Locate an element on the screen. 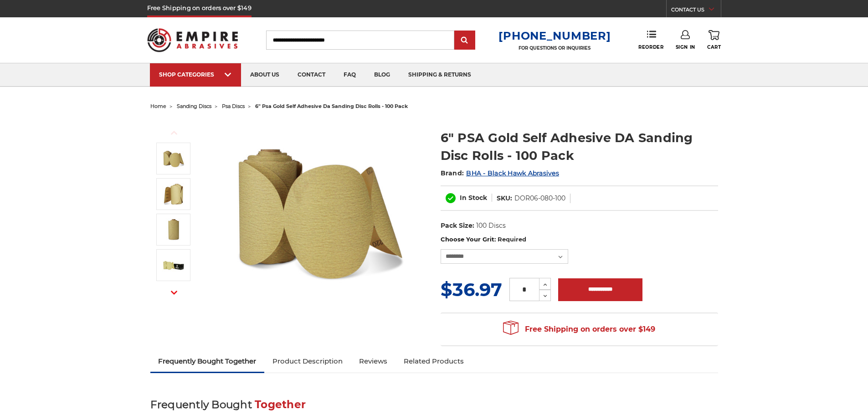  span: sanding discs is located at coordinates (194, 106).